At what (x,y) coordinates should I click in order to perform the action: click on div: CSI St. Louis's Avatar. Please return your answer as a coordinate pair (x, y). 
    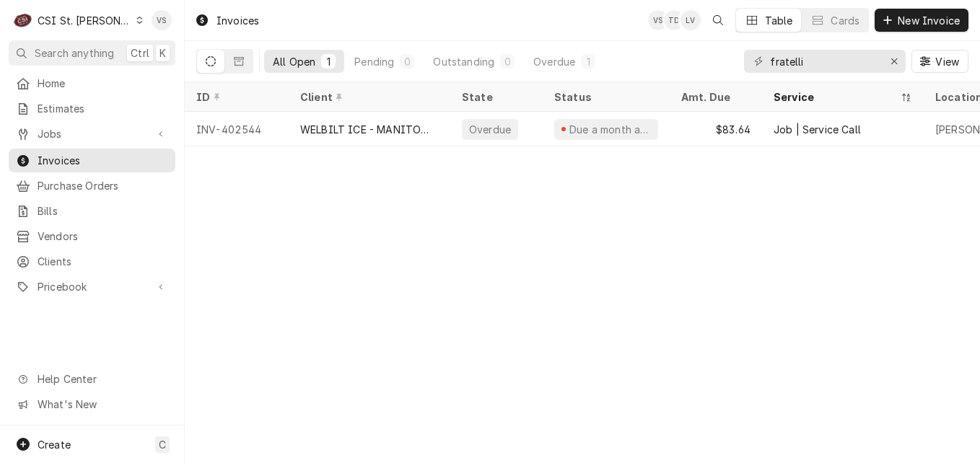
    Looking at the image, I should click on (23, 21).